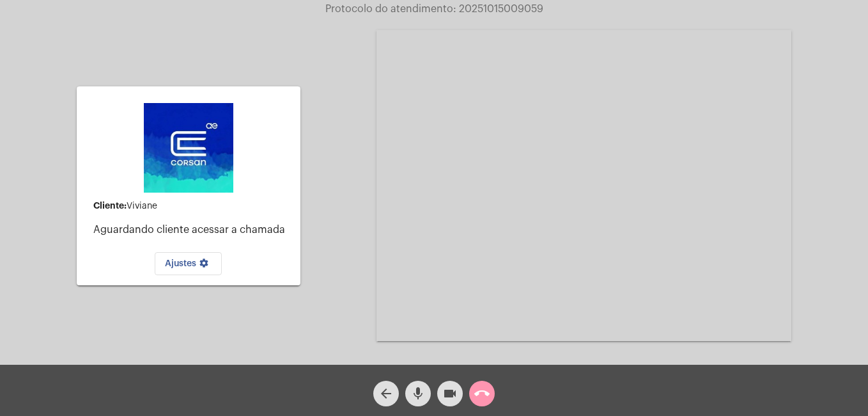 This screenshot has width=868, height=416. What do you see at coordinates (450, 394) in the screenshot?
I see `mat-icon: videocam` at bounding box center [450, 394].